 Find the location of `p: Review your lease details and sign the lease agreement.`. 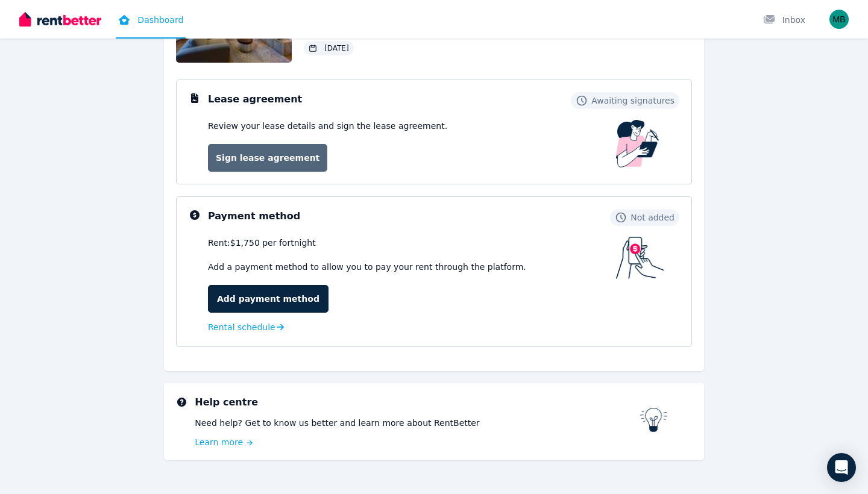

p: Review your lease details and sign the lease agreement. is located at coordinates (327, 126).